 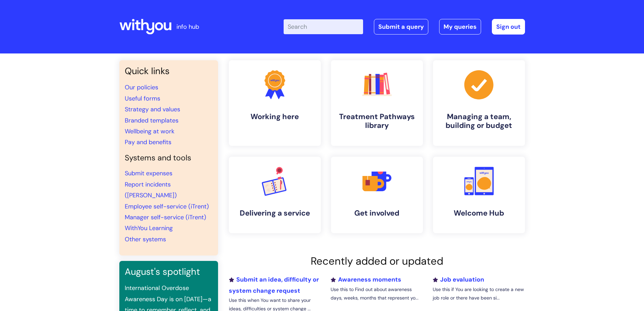 I want to click on a: Wellbeing at work, so click(x=149, y=131).